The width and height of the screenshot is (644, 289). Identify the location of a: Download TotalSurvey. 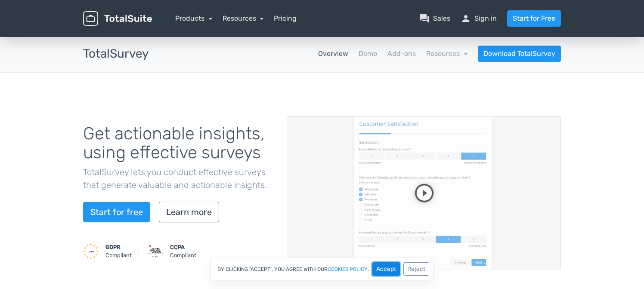
(519, 54).